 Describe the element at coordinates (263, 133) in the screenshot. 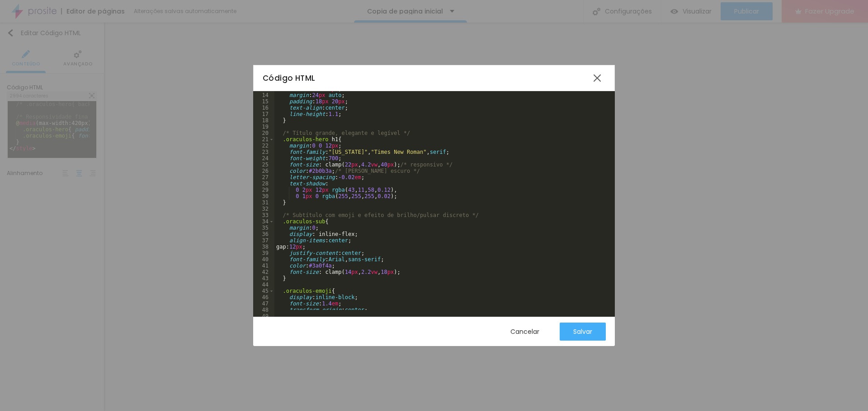

I see `div: 20` at that location.